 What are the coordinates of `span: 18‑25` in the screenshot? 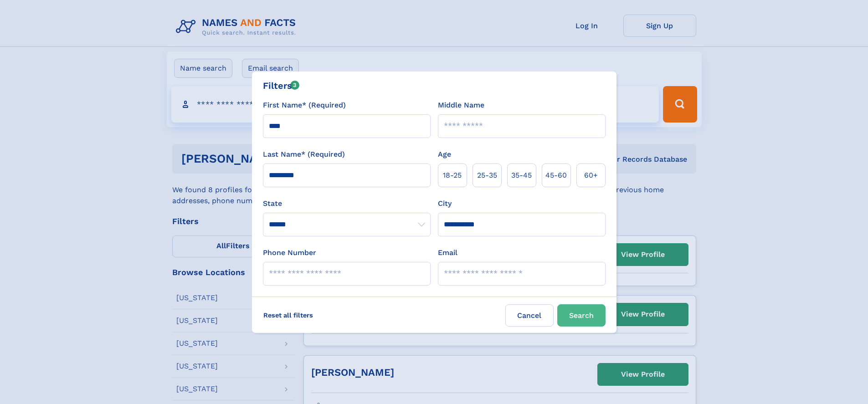 It's located at (452, 175).